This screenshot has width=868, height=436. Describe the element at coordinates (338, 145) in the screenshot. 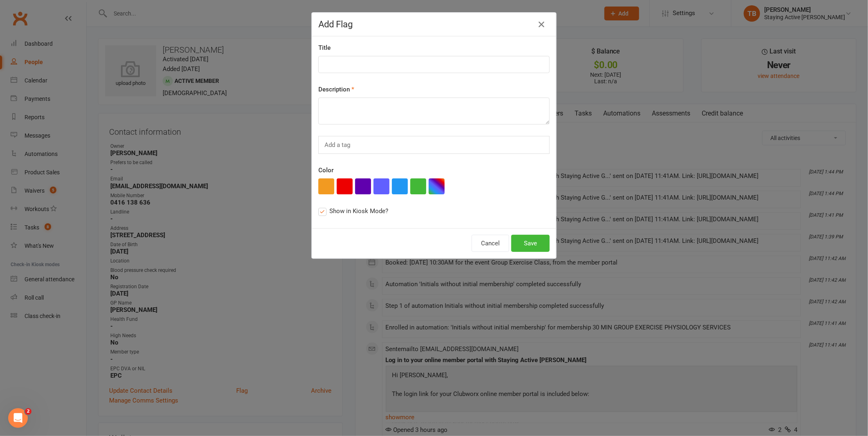

I see `input: Add a tag` at that location.